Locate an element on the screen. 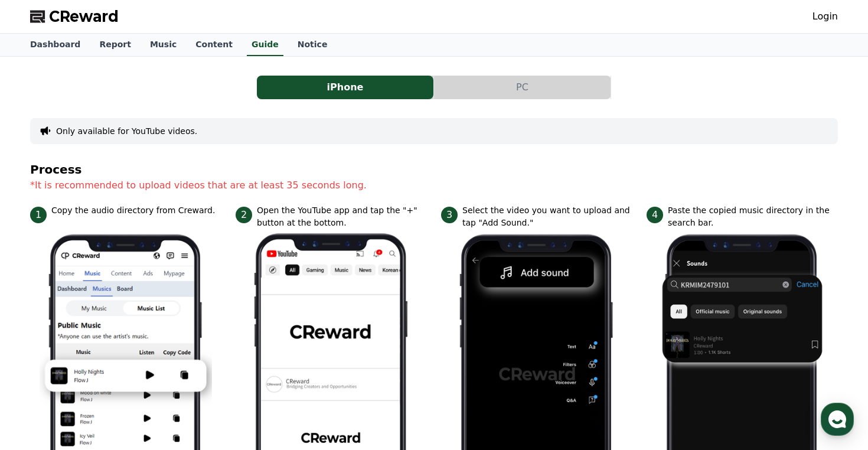  p: Open the YouTube app and tap the "+" button at the bottom. is located at coordinates (342, 216).